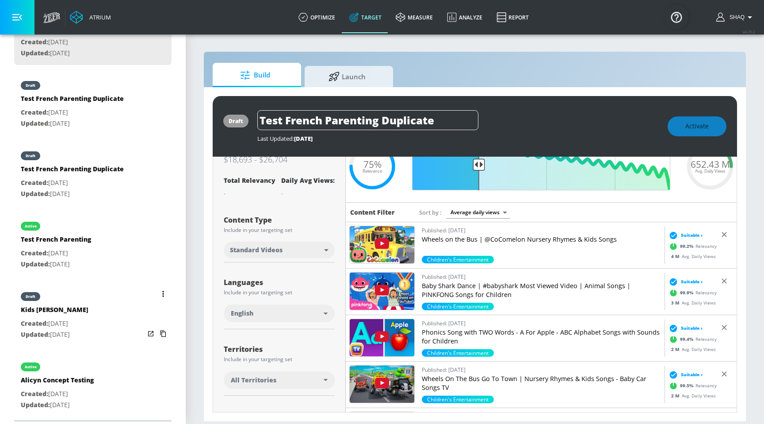 Image resolution: width=764 pixels, height=424 pixels. What do you see at coordinates (279, 282) in the screenshot?
I see `div: Languages` at bounding box center [279, 282].